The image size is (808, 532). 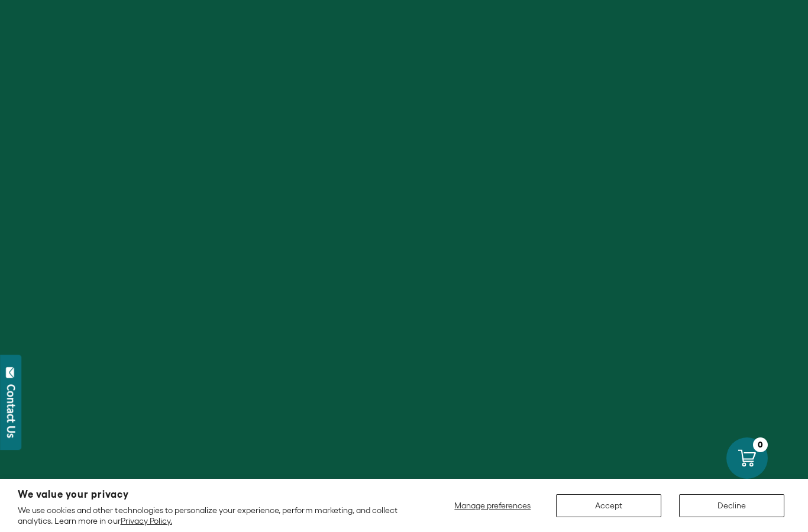 What do you see at coordinates (609, 506) in the screenshot?
I see `button: Accept` at bounding box center [609, 506].